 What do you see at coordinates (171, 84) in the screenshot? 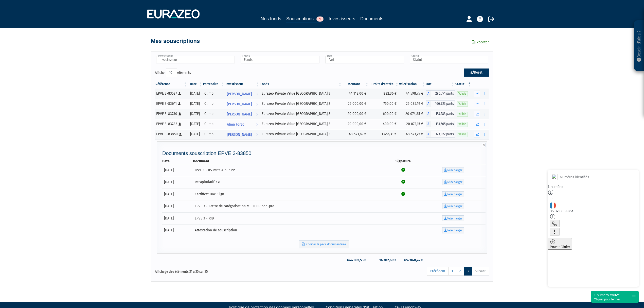
I see `th: Référence : activer pour trier la colonne par ordre croissant` at bounding box center [171, 84].